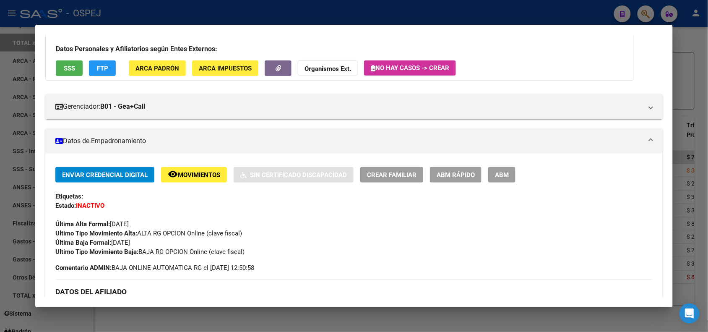 This screenshot has height=332, width=708. I want to click on button: ARCA Impuestos, so click(225, 68).